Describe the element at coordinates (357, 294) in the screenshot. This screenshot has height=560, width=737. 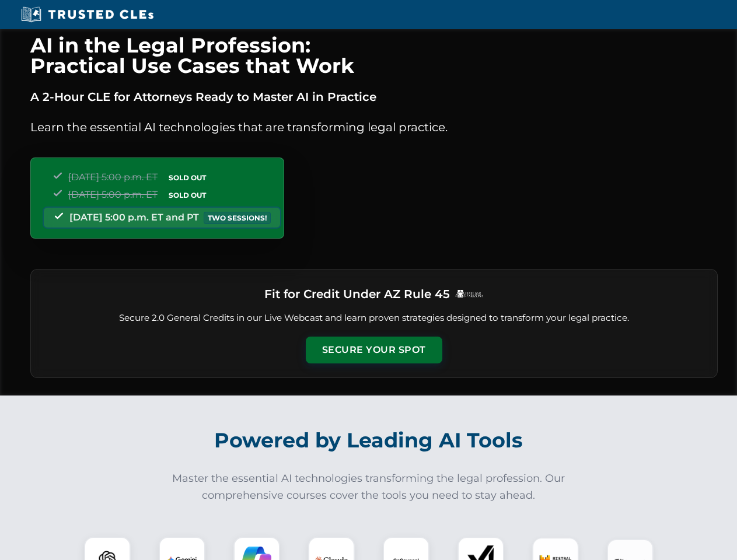
I see `h3: Fit for Credit Under AZ Rule 45` at that location.